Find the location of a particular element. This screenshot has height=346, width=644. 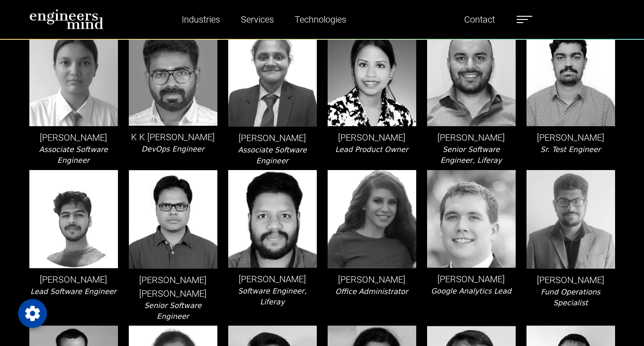

i: Office Administrator is located at coordinates (371, 291).